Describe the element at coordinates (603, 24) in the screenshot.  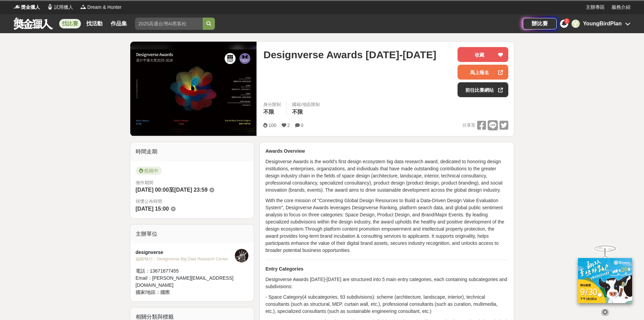
I see `div: YoungBirdPlan` at that location.